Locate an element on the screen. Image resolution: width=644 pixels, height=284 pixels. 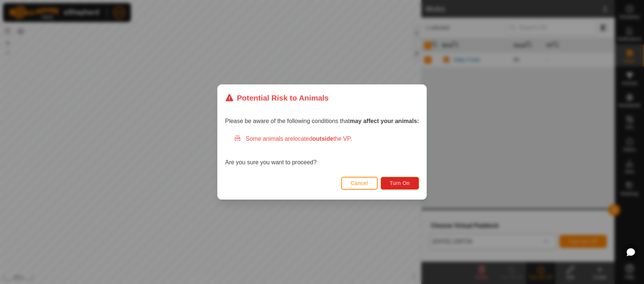
span: located the VP. is located at coordinates (322, 138).